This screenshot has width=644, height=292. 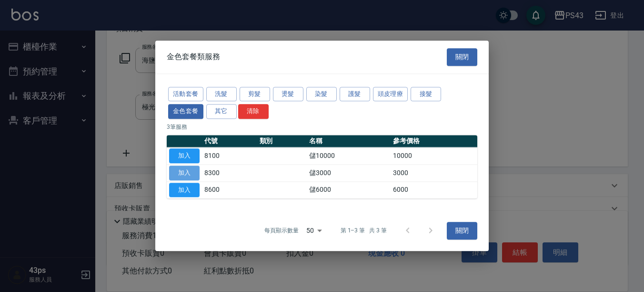 What do you see at coordinates (349, 156) in the screenshot?
I see `td: 儲10000` at bounding box center [349, 156].